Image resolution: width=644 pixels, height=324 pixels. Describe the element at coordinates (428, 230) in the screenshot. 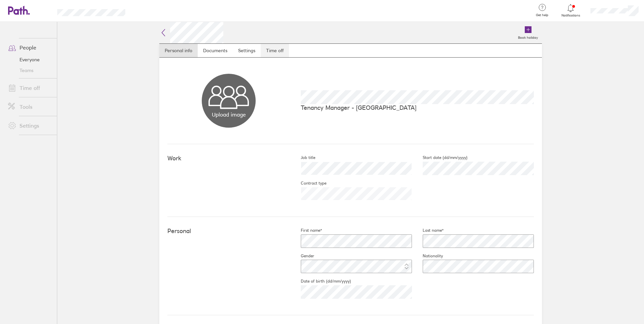

I see `label: Last name*` at that location.